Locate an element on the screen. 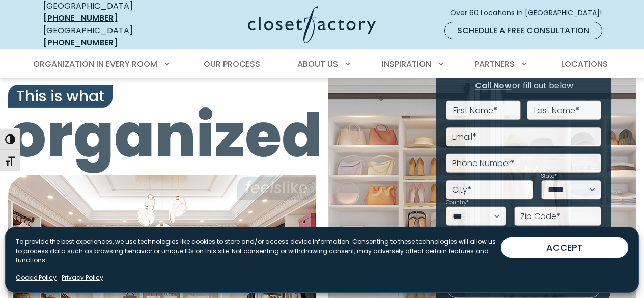 This screenshot has width=644, height=298. span: Partners is located at coordinates (494, 64).